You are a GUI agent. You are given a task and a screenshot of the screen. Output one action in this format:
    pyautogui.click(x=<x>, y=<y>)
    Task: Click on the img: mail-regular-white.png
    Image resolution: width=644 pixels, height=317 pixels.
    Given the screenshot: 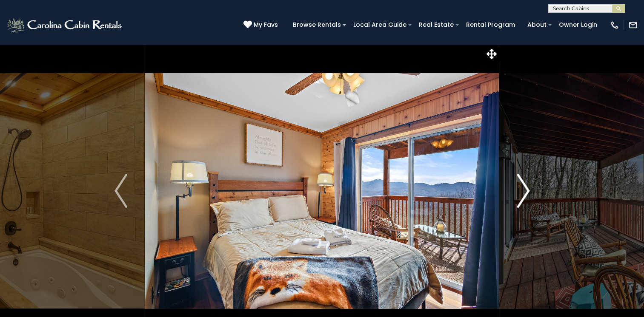 What is the action you would take?
    pyautogui.click(x=633, y=25)
    